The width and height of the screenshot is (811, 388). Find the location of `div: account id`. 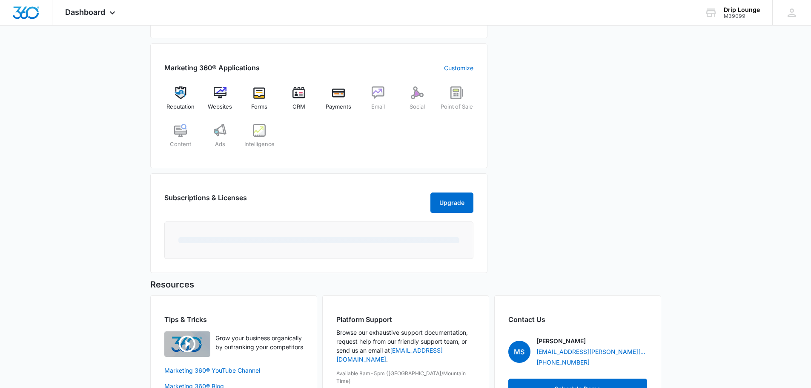

div: account id is located at coordinates (742, 16).